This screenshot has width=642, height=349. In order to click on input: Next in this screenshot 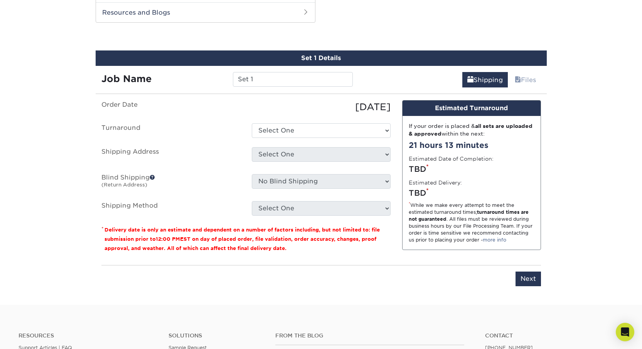, I will do `click(528, 279)`.